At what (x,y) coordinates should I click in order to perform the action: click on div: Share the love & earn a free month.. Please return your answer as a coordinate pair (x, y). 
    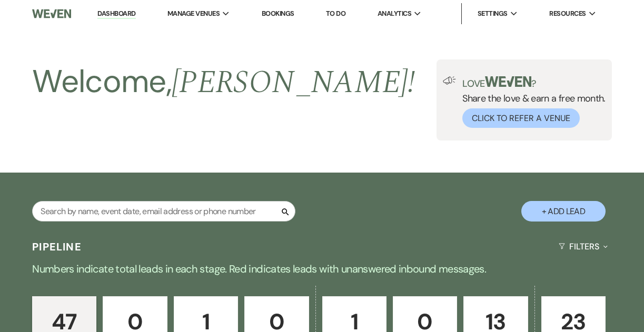
    Looking at the image, I should click on (531, 102).